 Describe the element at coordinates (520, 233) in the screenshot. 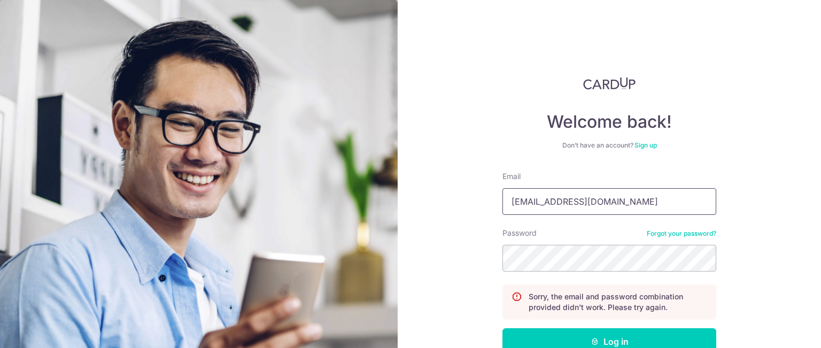

I see `label: Password` at that location.